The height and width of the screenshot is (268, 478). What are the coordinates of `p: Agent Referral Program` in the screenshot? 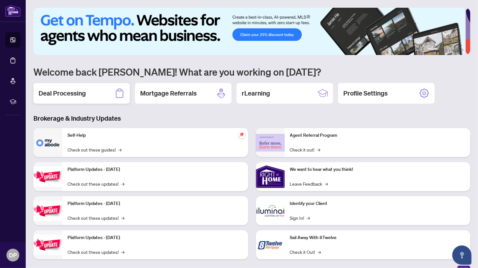 It's located at (378, 135).